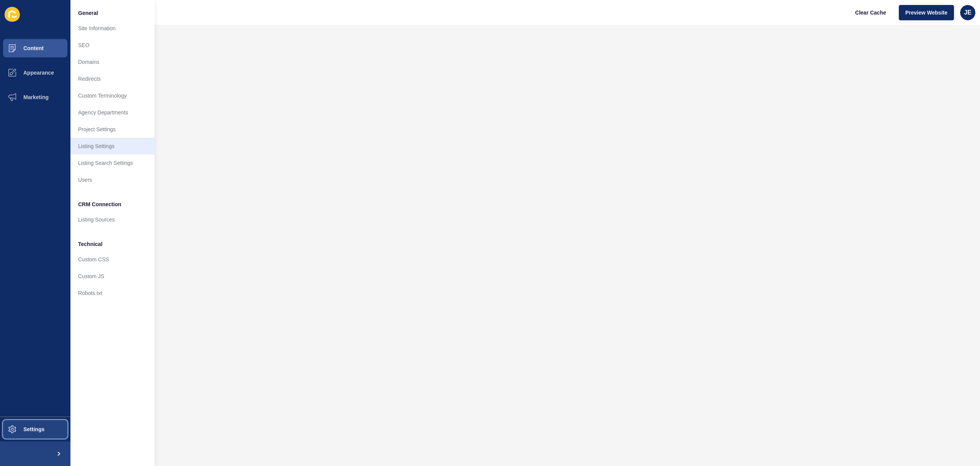 This screenshot has height=466, width=980. I want to click on a: Listing Search Settings, so click(113, 163).